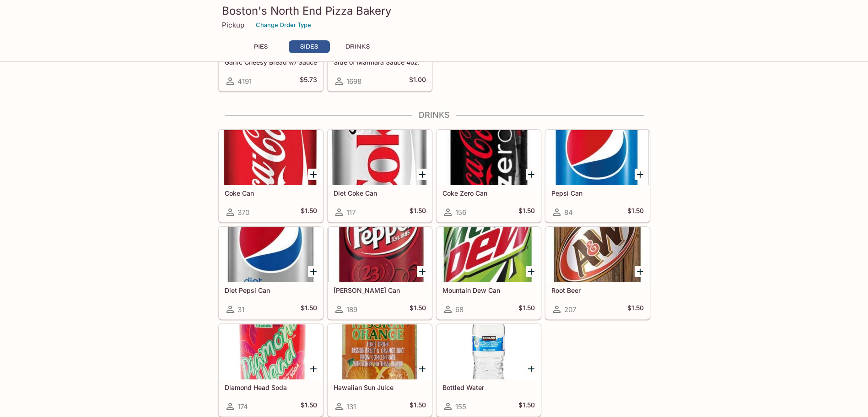 The image size is (868, 417). Describe the element at coordinates (489, 176) in the screenshot. I see `a: Coke Zero Can156$1.50` at that location.